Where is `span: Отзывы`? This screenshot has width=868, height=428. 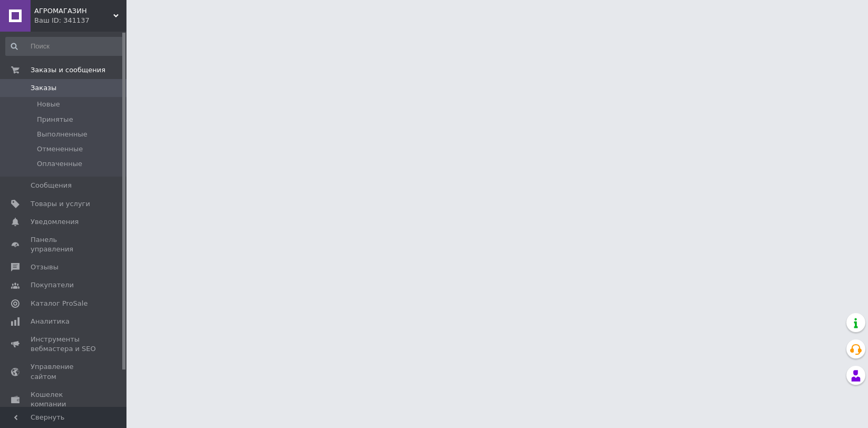 span: Отзывы is located at coordinates (44, 267).